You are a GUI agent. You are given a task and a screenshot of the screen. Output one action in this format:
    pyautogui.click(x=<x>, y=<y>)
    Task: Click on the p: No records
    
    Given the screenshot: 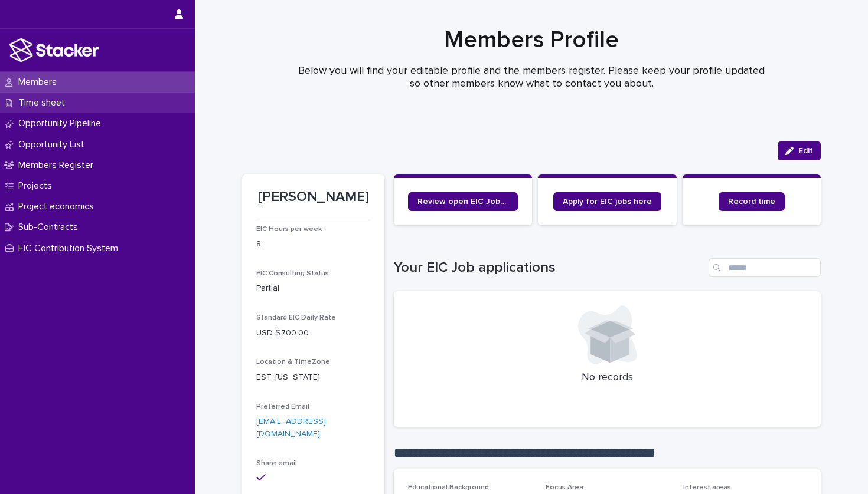 What is the action you would take?
    pyautogui.click(x=607, y=378)
    